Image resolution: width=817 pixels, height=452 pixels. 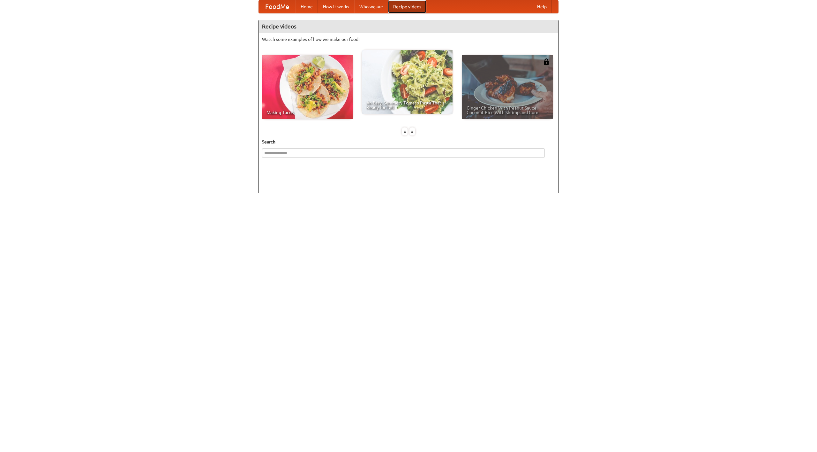 I want to click on a: How it works, so click(x=336, y=7).